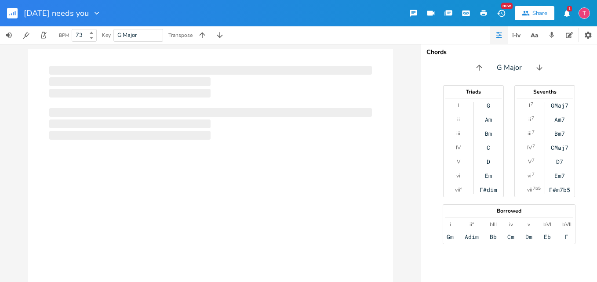 This screenshot has height=282, width=597. Describe the element at coordinates (529, 237) in the screenshot. I see `div: Dm` at that location.